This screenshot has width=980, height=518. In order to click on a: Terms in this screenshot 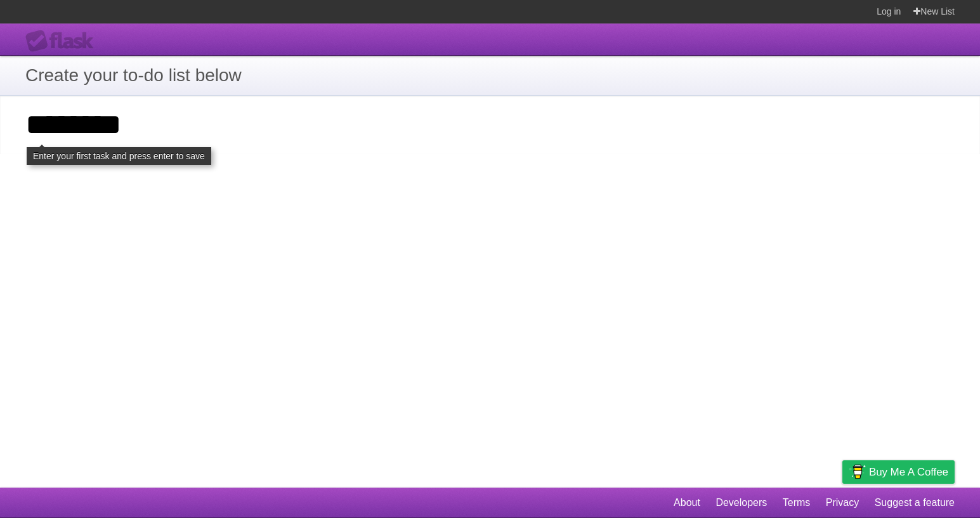, I will do `click(797, 503)`.